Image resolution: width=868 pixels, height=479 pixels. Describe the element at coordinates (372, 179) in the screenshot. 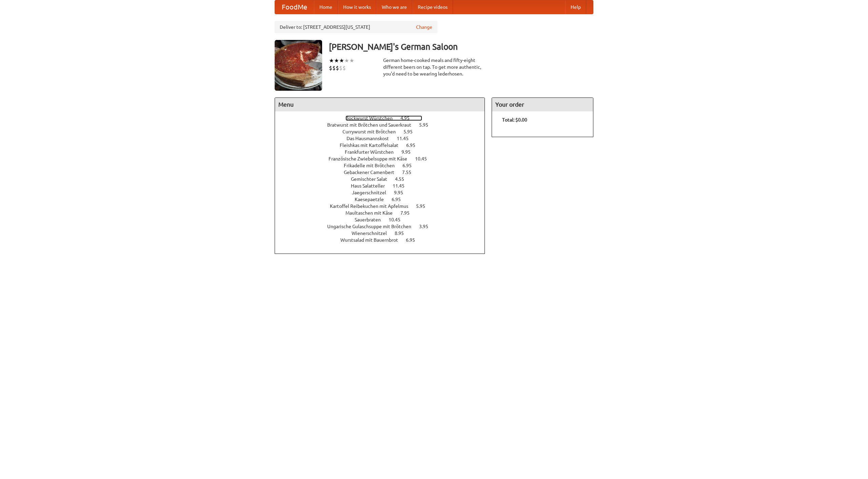

I see `span: Gemischter Salat` at that location.